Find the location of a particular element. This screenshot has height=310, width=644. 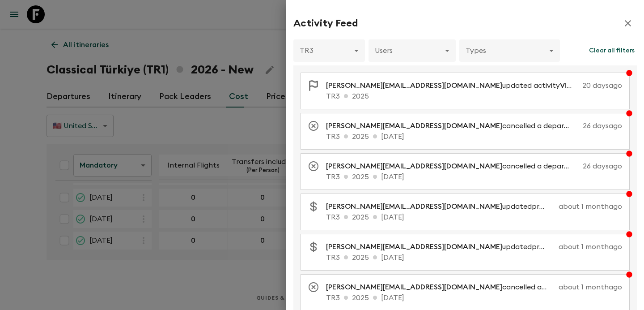

div: TR3 is located at coordinates (329, 50).